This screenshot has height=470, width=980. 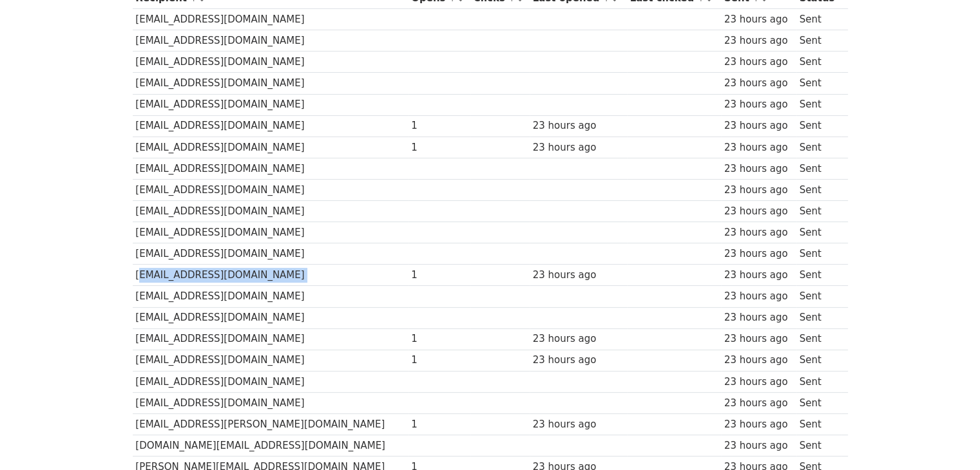 I want to click on div: Chat Widget, so click(x=947, y=439).